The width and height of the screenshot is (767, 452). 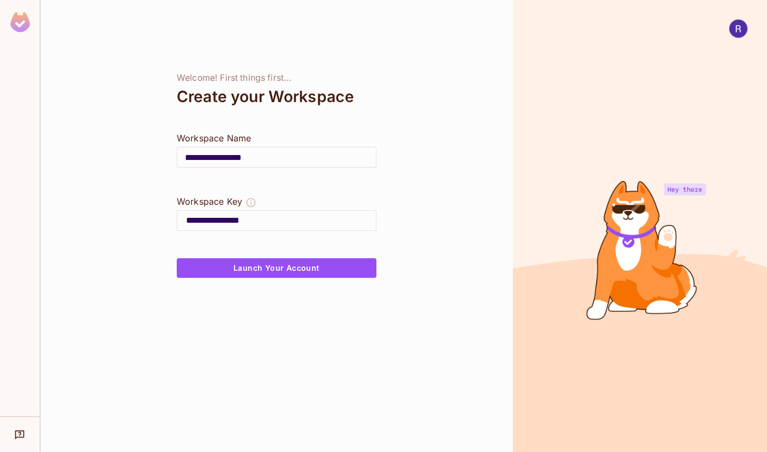 What do you see at coordinates (277, 78) in the screenshot?
I see `div: Welcome! First things first...` at bounding box center [277, 78].